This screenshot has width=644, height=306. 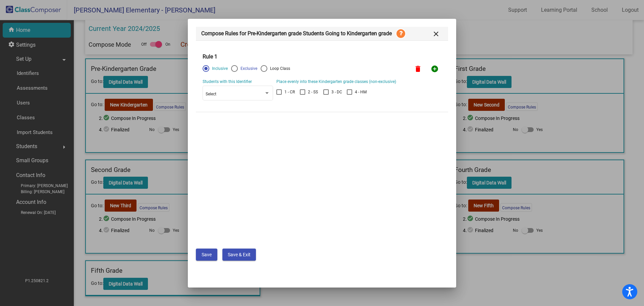 What do you see at coordinates (207, 255) in the screenshot?
I see `span: Save` at bounding box center [207, 255].